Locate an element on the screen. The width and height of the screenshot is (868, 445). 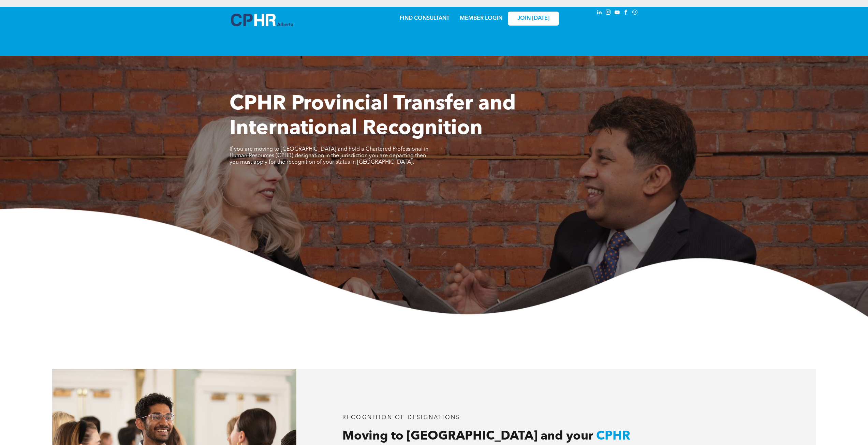
span: RECOGNITION OF DESIGNATIONS is located at coordinates (402, 418).